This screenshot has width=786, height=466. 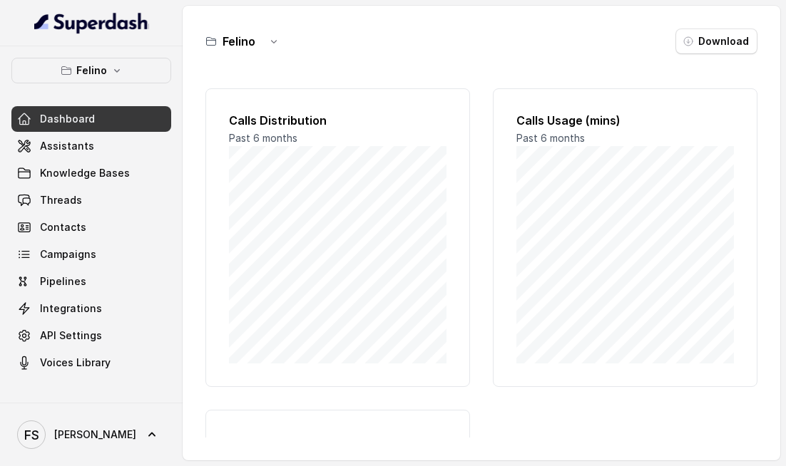 What do you see at coordinates (67, 119) in the screenshot?
I see `span: Dashboard` at bounding box center [67, 119].